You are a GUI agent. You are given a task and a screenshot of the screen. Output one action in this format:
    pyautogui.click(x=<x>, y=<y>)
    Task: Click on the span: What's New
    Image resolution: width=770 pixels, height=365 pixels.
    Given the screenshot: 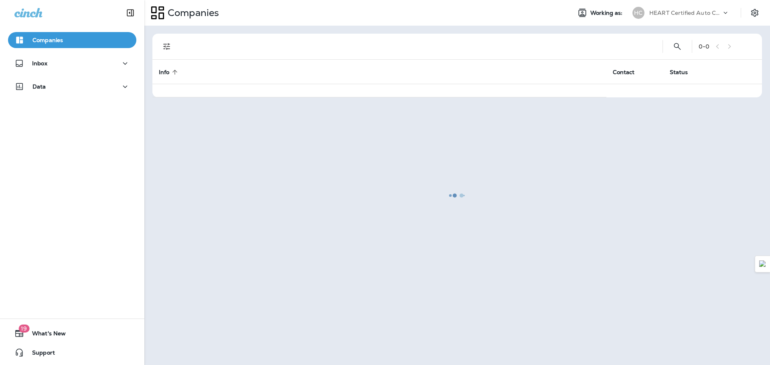 What is the action you would take?
    pyautogui.click(x=45, y=335)
    